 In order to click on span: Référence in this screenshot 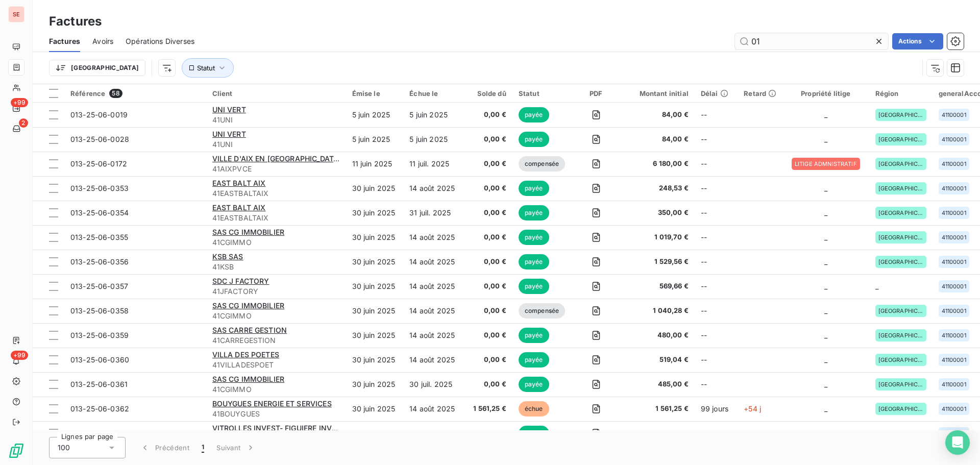, I will do `click(88, 93)`.